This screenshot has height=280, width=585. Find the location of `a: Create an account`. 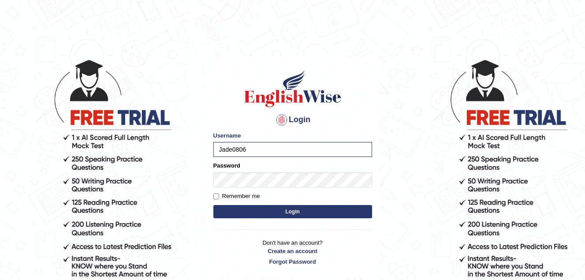

a: Create an account is located at coordinates (293, 251).